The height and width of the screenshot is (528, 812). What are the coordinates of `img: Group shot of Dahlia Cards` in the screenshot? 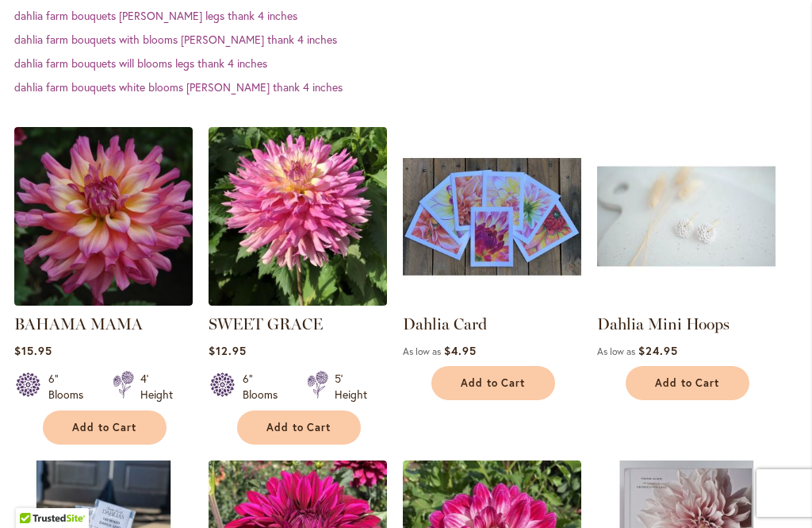 It's located at (491, 216).